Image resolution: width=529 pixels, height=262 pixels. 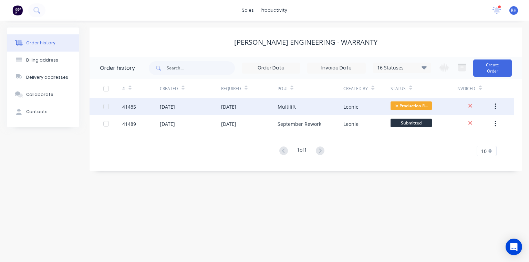 What do you see at coordinates (274, 10) in the screenshot?
I see `div: productivity` at bounding box center [274, 10].